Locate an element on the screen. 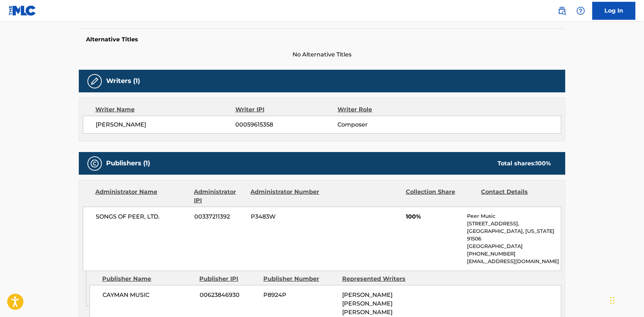 This screenshot has width=644, height=317. div: Represented Writers is located at coordinates (379, 279).